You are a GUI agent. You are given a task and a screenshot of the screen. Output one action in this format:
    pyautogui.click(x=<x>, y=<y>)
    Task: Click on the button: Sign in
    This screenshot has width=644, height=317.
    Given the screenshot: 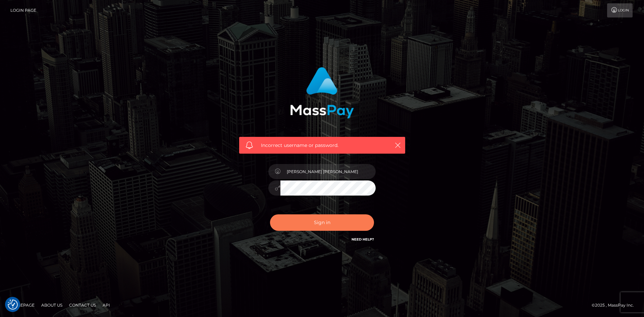 What is the action you would take?
    pyautogui.click(x=322, y=222)
    